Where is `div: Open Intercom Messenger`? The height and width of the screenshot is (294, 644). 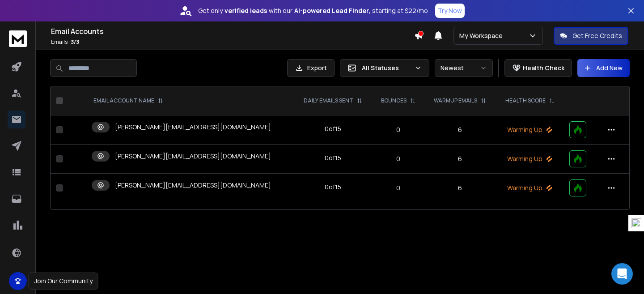
div: Open Intercom Messenger is located at coordinates (622, 274).